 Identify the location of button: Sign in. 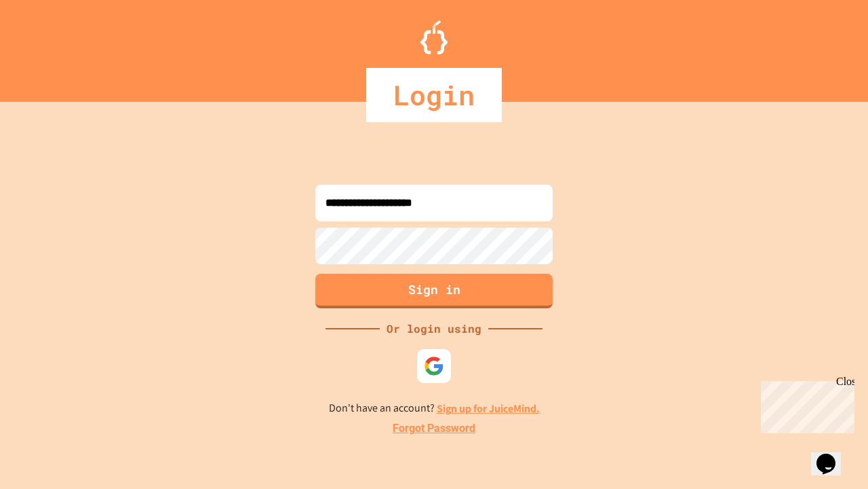
(434, 291).